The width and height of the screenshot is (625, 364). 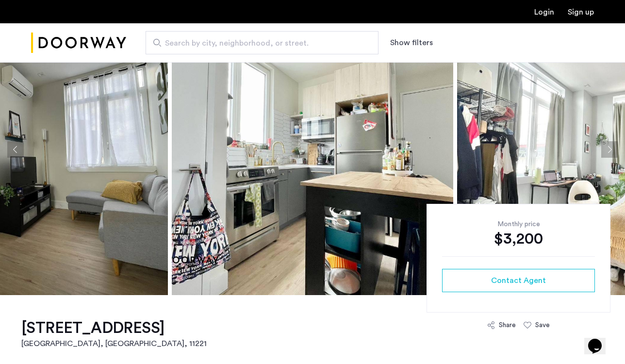 What do you see at coordinates (609, 149) in the screenshot?
I see `button: Next apartment` at bounding box center [609, 149].